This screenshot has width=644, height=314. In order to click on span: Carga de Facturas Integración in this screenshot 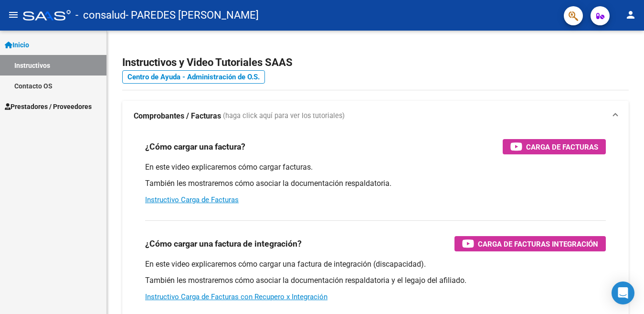, I will do `click(538, 243)`.